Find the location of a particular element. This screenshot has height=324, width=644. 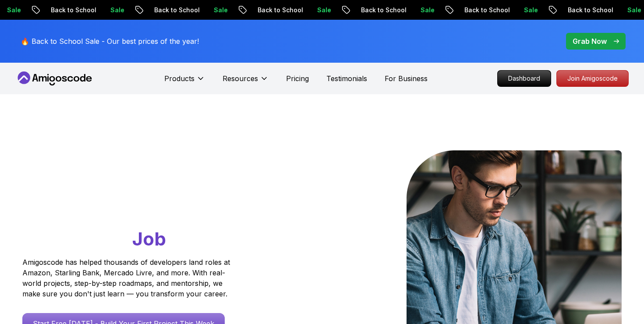

p: Amigoscode has helped thousands of developers land roles at Amazon, Starling Bank, Mercado Livre,... is located at coordinates (128, 278).